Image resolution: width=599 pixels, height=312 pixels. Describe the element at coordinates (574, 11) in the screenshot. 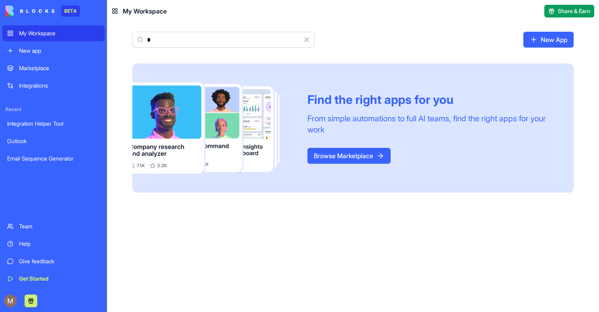

I see `span: Share & Earn` at that location.